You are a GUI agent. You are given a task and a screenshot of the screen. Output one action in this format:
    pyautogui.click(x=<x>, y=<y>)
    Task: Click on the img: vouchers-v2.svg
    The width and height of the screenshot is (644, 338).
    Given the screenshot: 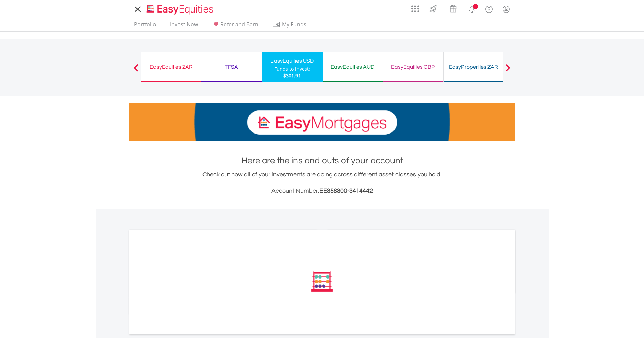 What is the action you would take?
    pyautogui.click(x=453, y=9)
    